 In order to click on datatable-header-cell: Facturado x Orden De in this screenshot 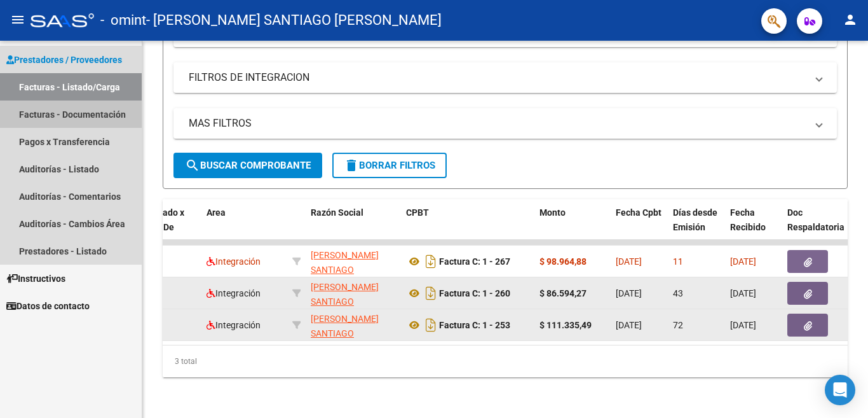, I will do `click(166, 227)`.